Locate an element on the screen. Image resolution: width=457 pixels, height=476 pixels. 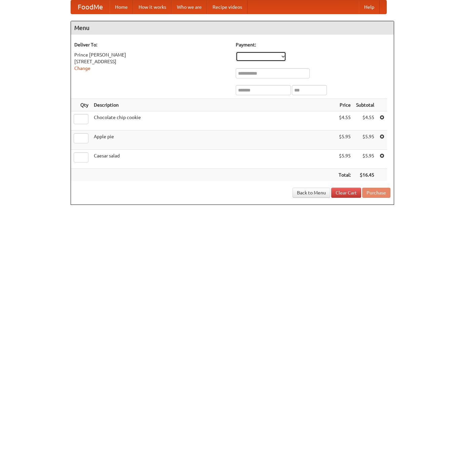
a: How it works is located at coordinates (152, 7).